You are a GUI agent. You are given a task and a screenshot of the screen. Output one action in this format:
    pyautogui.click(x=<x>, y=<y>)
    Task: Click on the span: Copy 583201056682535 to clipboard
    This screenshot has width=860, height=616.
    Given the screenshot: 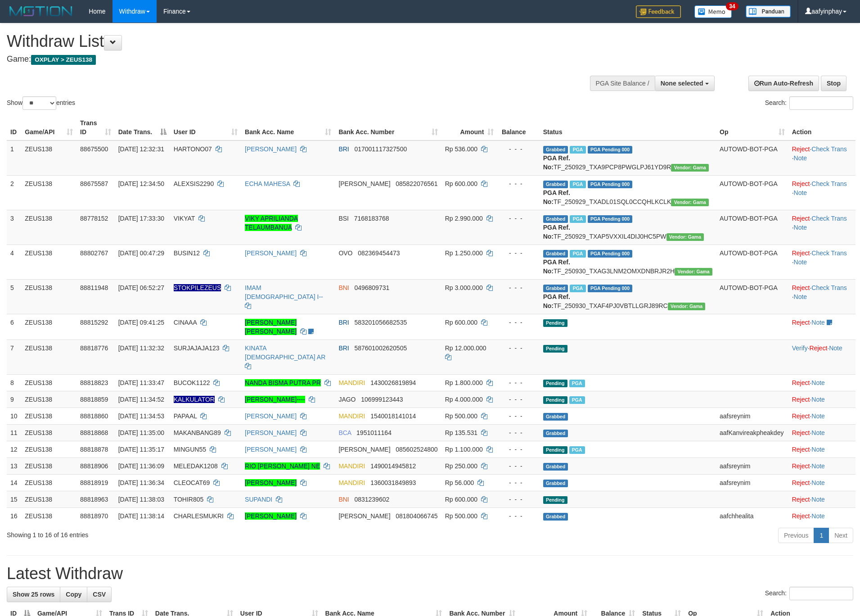 What is the action you would take?
    pyautogui.click(x=380, y=322)
    